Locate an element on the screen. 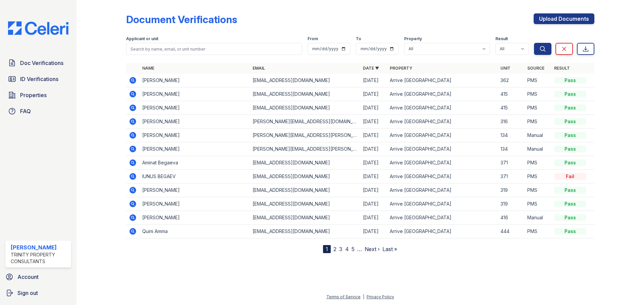  label: From is located at coordinates (313, 39).